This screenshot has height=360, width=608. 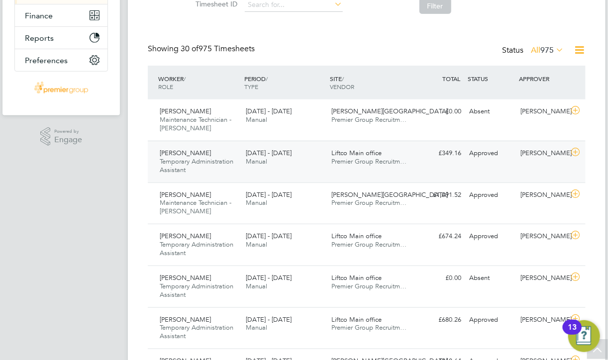 What do you see at coordinates (534, 51) in the screenshot?
I see `div: Status` at bounding box center [534, 51].